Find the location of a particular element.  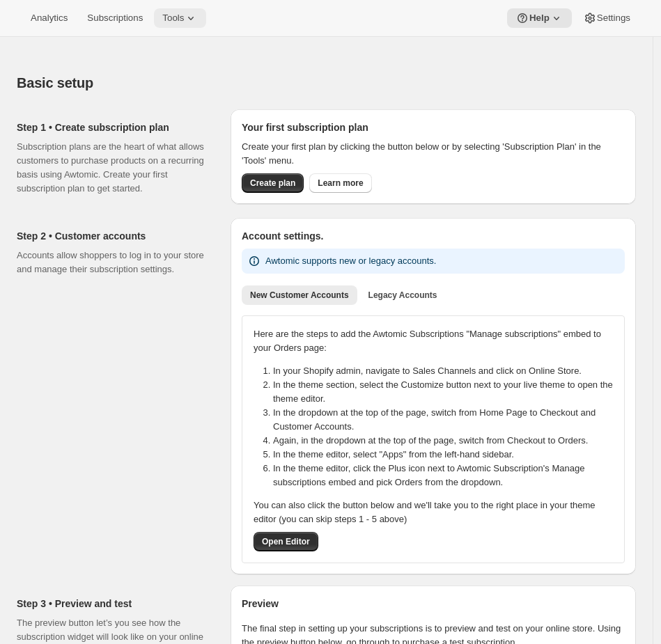

li: In your Shopify admin, navigate to Sales Channels and click on Online Store. is located at coordinates (446, 371).